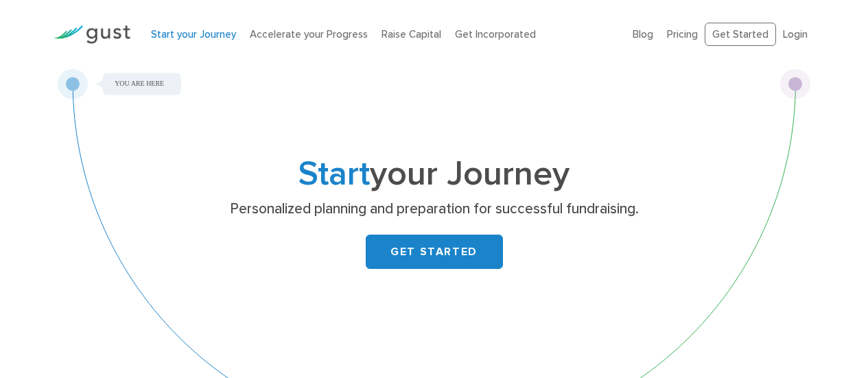 The image size is (868, 378). I want to click on a: Raise Capital, so click(411, 34).